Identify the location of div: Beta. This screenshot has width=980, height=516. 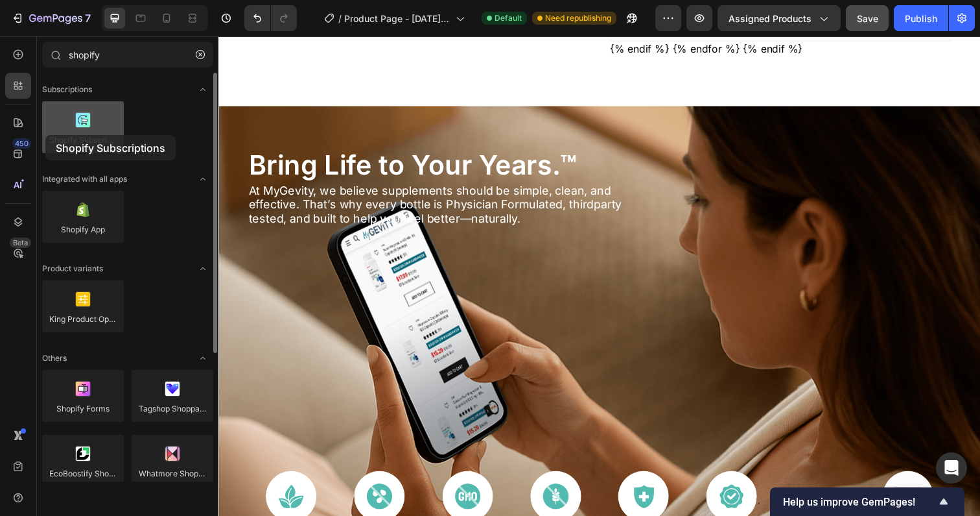
(20, 243).